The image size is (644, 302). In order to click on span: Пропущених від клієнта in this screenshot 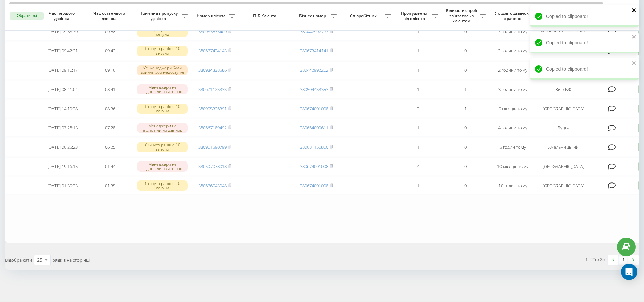, I will do `click(415, 16)`.